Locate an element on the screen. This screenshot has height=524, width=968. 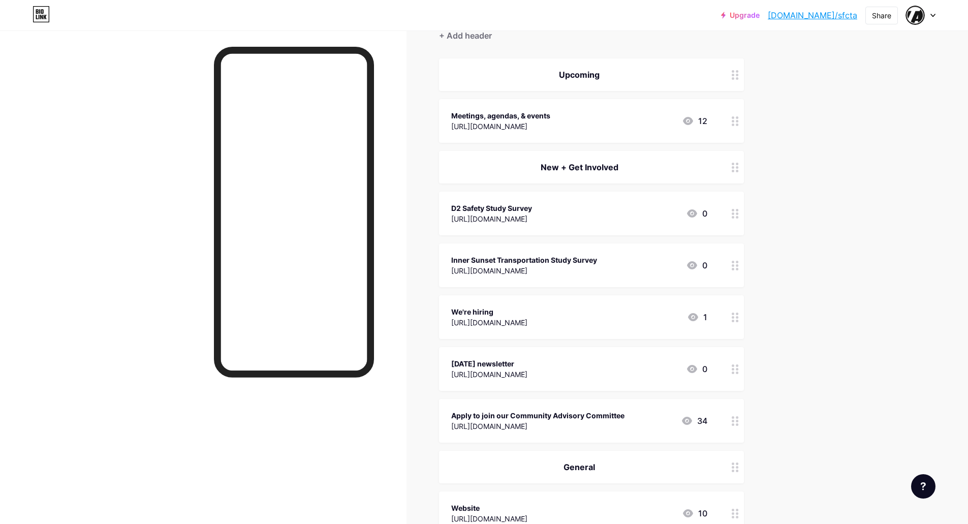
div: We're hiring is located at coordinates (490, 312).